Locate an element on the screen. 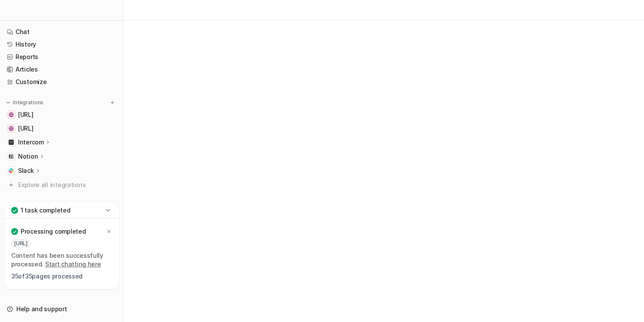 The width and height of the screenshot is (644, 322). button: Integrations is located at coordinates (24, 102).